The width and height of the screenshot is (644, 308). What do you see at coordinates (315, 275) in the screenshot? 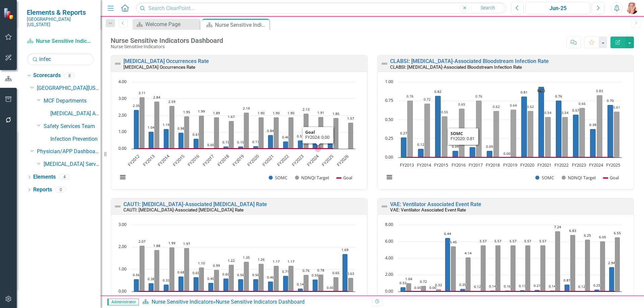
I see `text: 0.55` at bounding box center [315, 275].